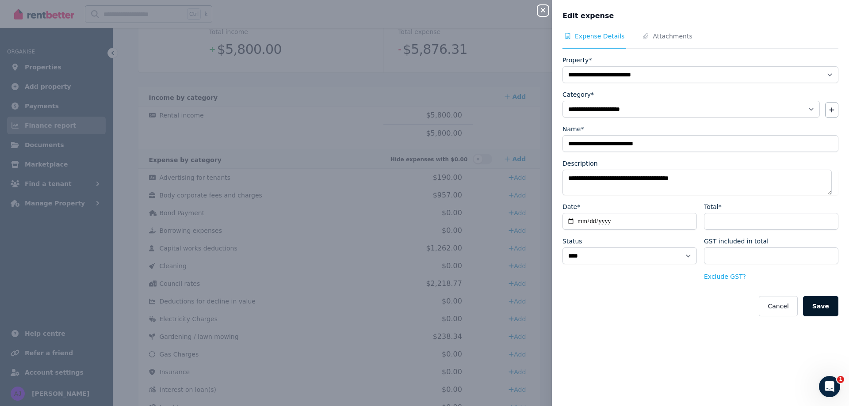  Describe the element at coordinates (572, 241) in the screenshot. I see `label: Status` at that location.